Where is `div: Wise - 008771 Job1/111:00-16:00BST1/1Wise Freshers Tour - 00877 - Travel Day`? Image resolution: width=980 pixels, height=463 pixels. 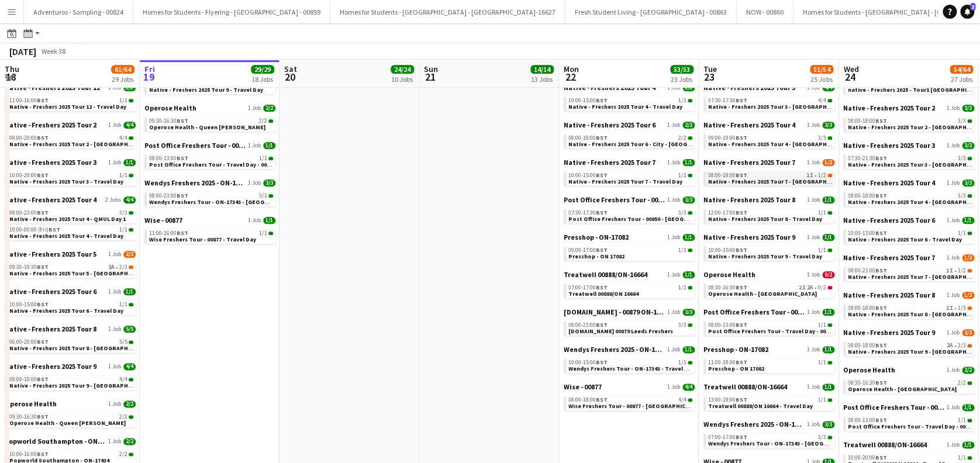
div: Wise - 008771 Job1/111:00-16:00BST1/1Wise Freshers Tour - 00877 - Travel Day is located at coordinates (210, 231).